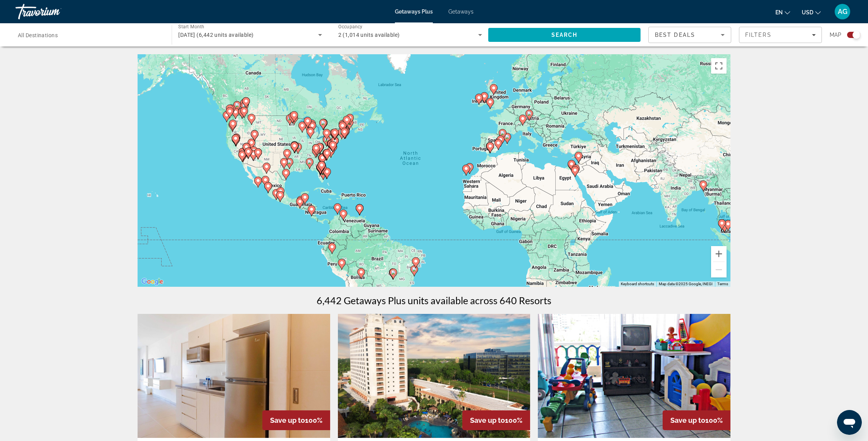  What do you see at coordinates (564, 35) in the screenshot?
I see `button: Search` at bounding box center [564, 35].